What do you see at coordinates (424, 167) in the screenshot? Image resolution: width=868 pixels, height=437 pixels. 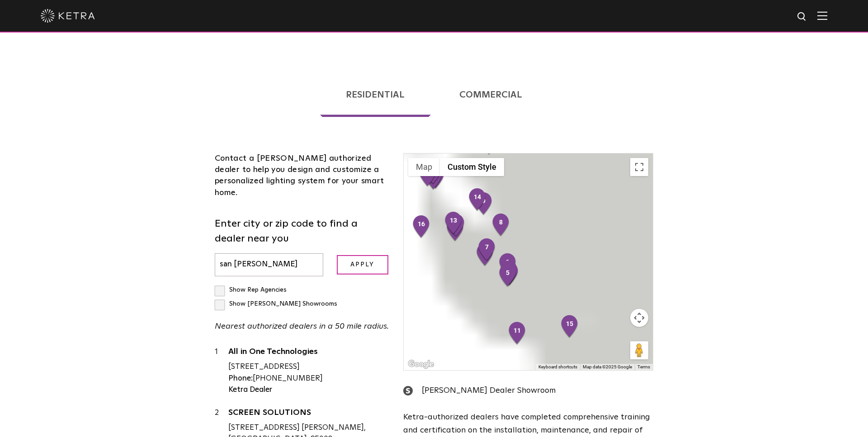 I see `button: Show street map` at bounding box center [424, 167].